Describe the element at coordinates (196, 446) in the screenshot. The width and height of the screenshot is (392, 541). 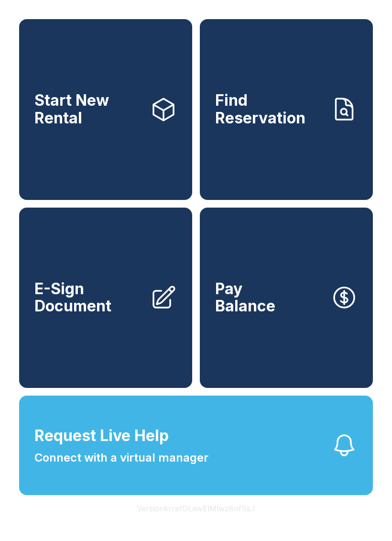
I see `button: Request Live HelpConnect with a virtual manager` at that location.